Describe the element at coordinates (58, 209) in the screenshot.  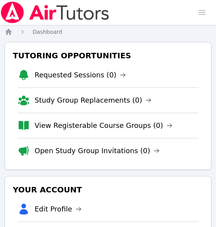
I see `a: Edit Profile` at that location.